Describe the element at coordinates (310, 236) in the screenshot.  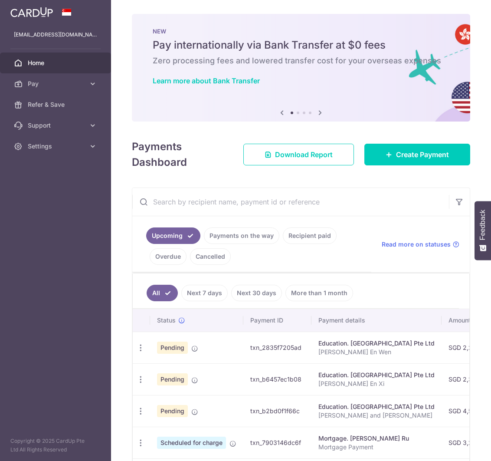
I see `a: Recipient paid` at that location.